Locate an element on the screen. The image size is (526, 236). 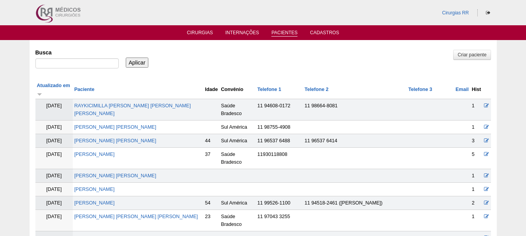
a: Criar paciente is located at coordinates (472, 55).